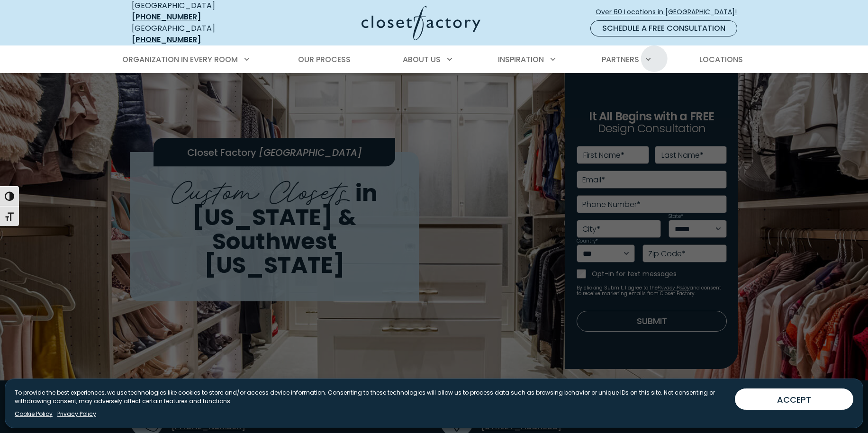  I want to click on a: Schedule a Free Consultation, so click(664, 29).